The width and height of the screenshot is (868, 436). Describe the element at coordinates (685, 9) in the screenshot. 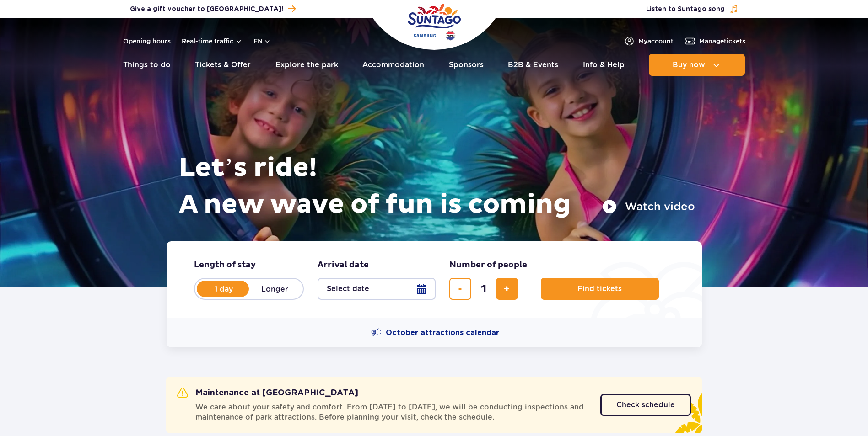

I see `span: Listen to Suntago song` at that location.